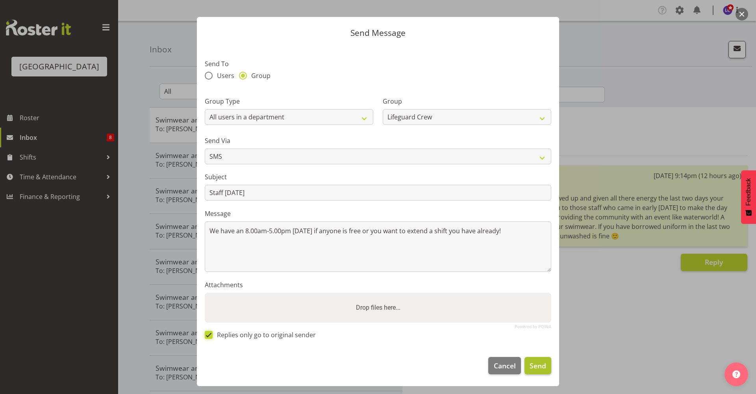 This screenshot has height=394, width=756. What do you see at coordinates (378, 285) in the screenshot?
I see `label: Attachments` at bounding box center [378, 285].